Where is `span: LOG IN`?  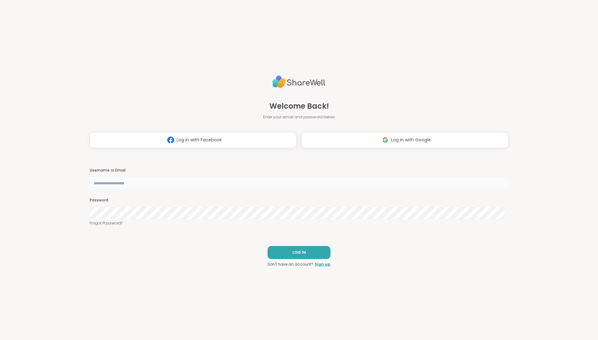
span: LOG IN is located at coordinates (299, 253).